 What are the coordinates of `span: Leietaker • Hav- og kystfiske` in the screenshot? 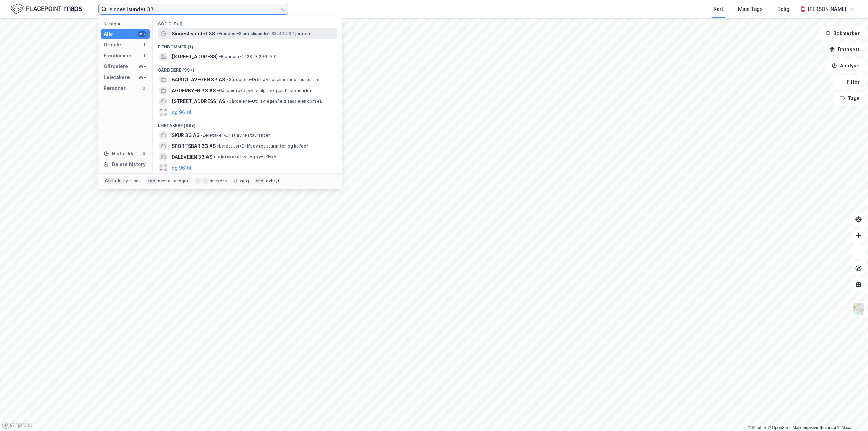 It's located at (245, 157).